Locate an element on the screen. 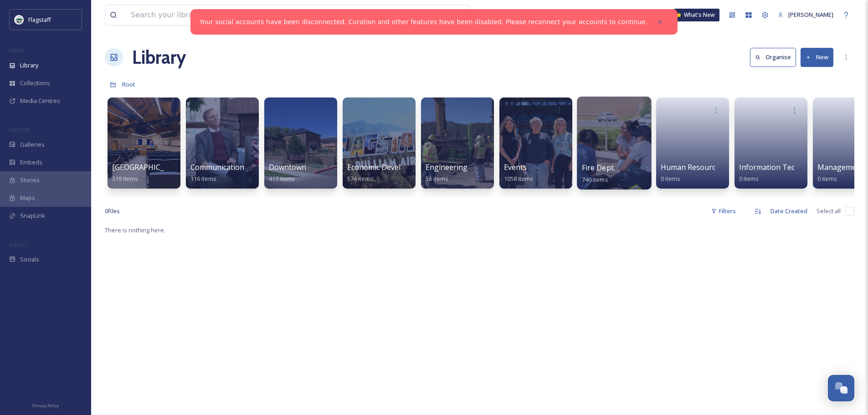 This screenshot has width=868, height=415. div: View all files is located at coordinates (437, 15).